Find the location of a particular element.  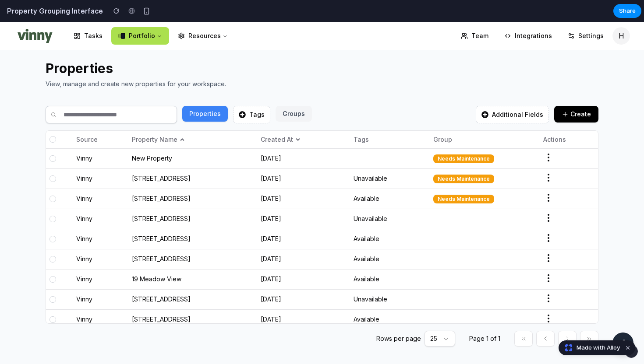

td: 19 Meadow View is located at coordinates (192, 257).